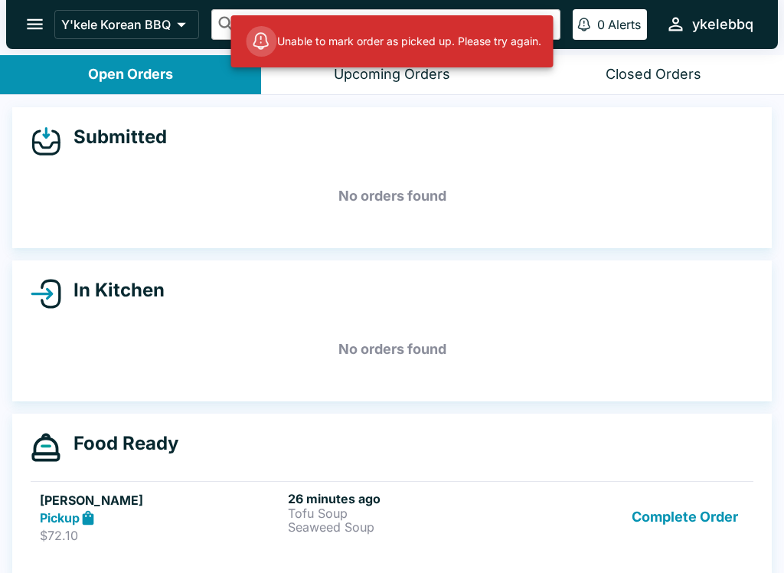  I want to click on p: Seaweed Soup, so click(409, 527).